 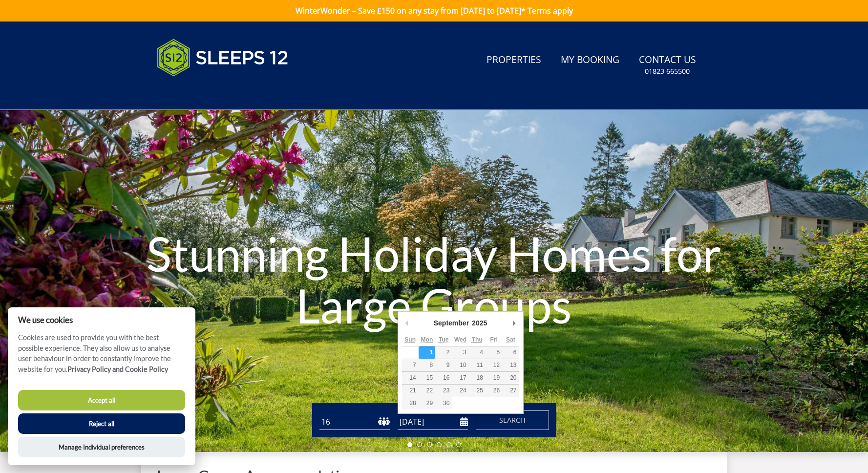 I want to click on a: My Booking, so click(x=589, y=60).